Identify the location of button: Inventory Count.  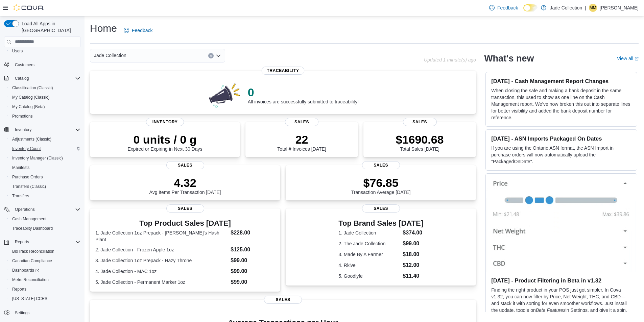
(45, 149).